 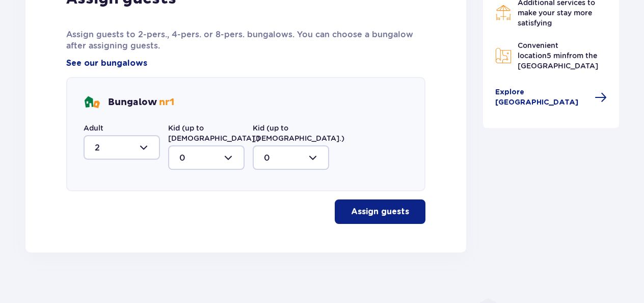 I want to click on span: 5 min, so click(x=557, y=56).